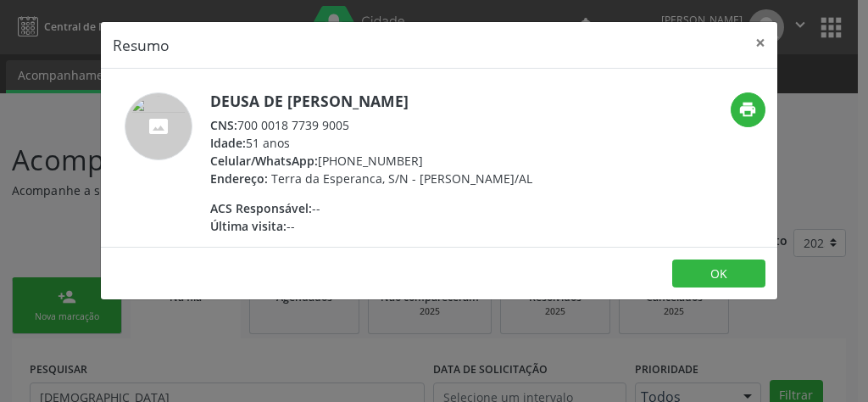 The height and width of the screenshot is (402, 868). What do you see at coordinates (224, 124) in the screenshot?
I see `span: CNS:` at bounding box center [224, 124].